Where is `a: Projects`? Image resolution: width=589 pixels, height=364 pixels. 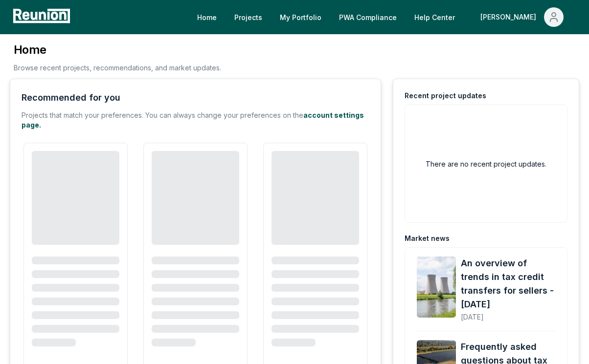
a: Projects is located at coordinates (248, 17).